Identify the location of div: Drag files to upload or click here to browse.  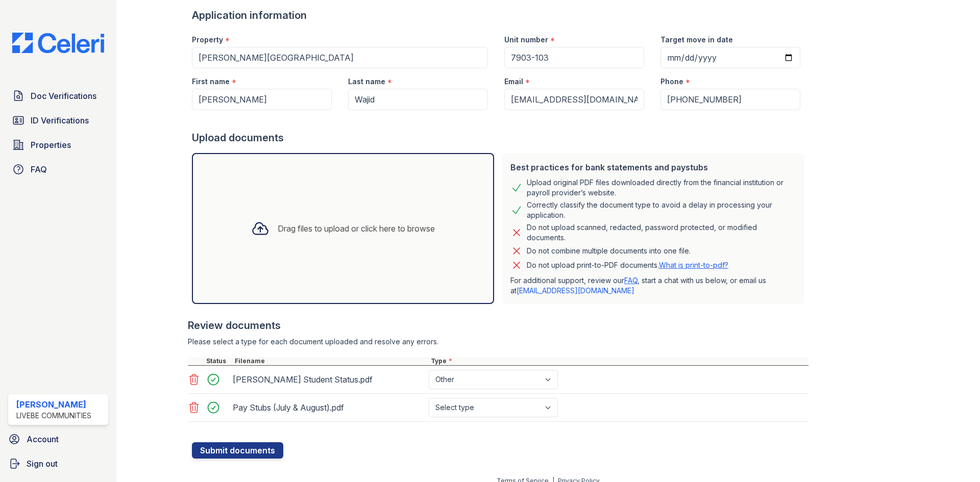
(356, 229).